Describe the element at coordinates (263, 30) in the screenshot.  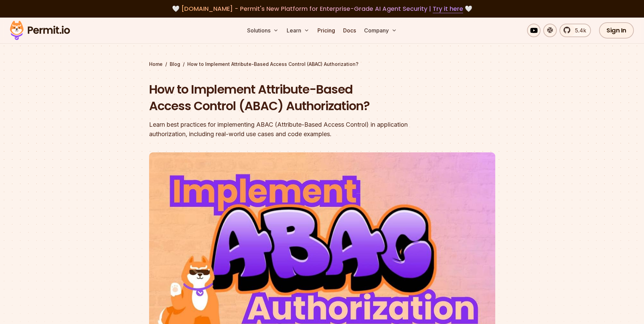
I see `button: Solutions` at that location.